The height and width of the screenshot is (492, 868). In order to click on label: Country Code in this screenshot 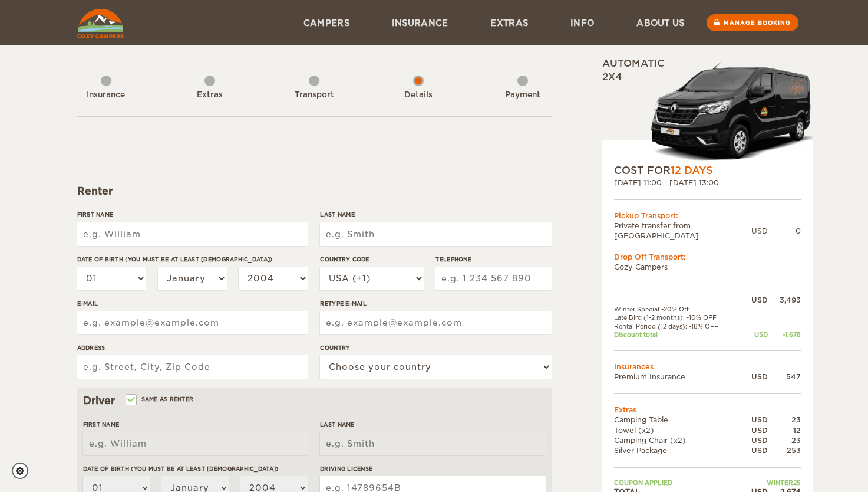, I will do `click(371, 259)`.